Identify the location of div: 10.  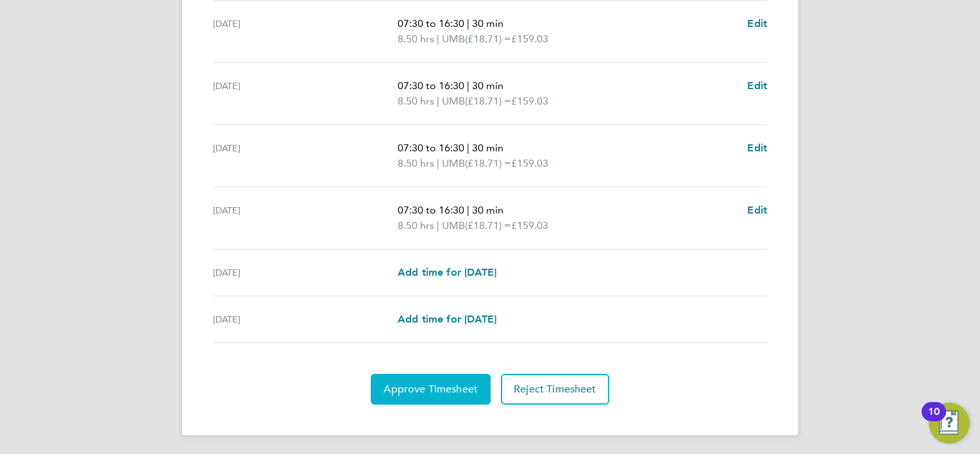
(934, 419).